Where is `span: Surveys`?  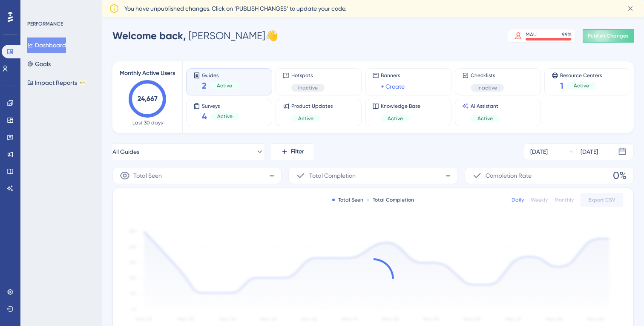 span: Surveys is located at coordinates (220, 105).